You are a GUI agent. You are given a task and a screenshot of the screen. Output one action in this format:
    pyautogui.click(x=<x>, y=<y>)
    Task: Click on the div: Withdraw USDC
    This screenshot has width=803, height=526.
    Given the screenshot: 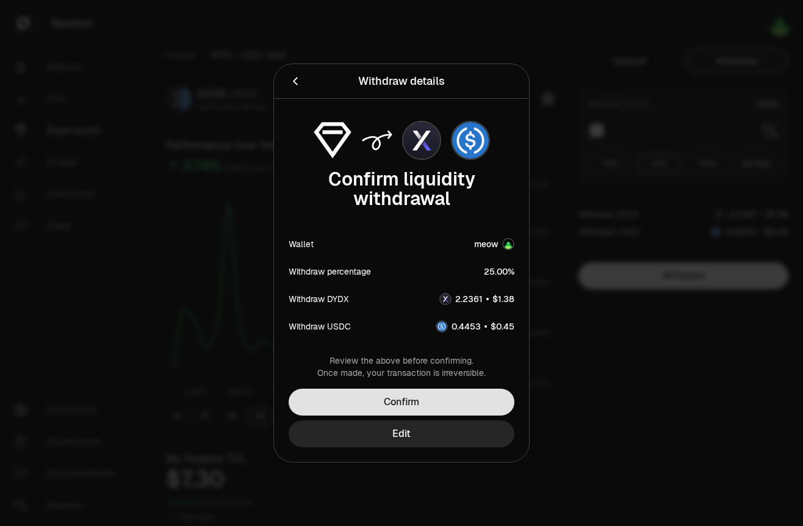 What is the action you would take?
    pyautogui.click(x=320, y=326)
    